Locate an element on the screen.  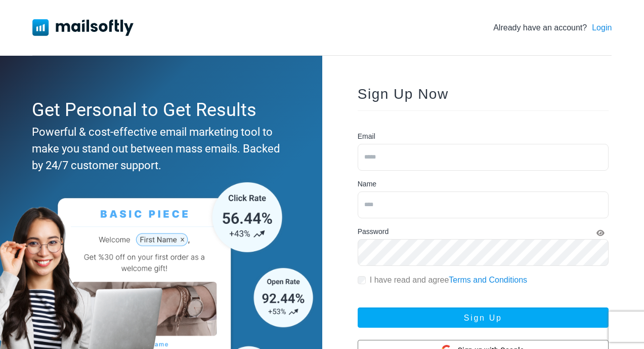
img: Mailsoftly is located at coordinates (83, 28).